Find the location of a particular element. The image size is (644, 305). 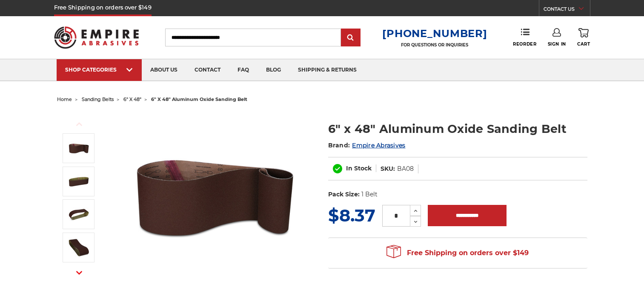

a: contact is located at coordinates (207, 70).